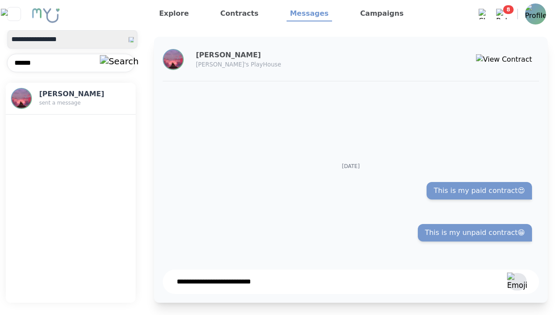 This screenshot has width=560, height=315. What do you see at coordinates (240, 14) in the screenshot?
I see `a: Contracts` at bounding box center [240, 14].